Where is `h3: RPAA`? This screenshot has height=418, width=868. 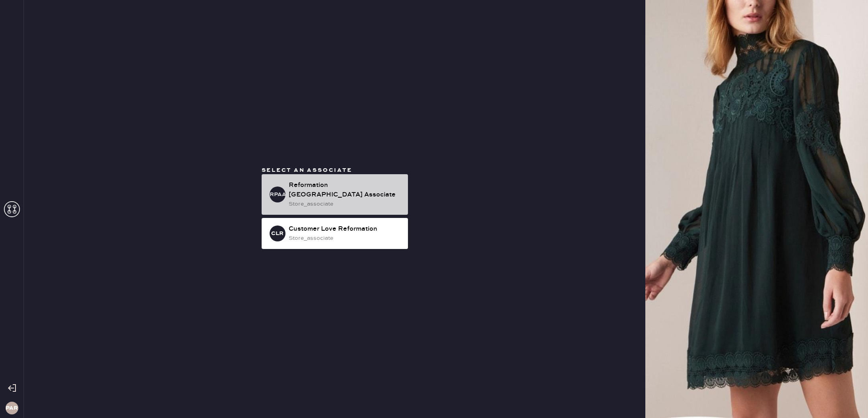
h3: RPAA is located at coordinates (277, 194).